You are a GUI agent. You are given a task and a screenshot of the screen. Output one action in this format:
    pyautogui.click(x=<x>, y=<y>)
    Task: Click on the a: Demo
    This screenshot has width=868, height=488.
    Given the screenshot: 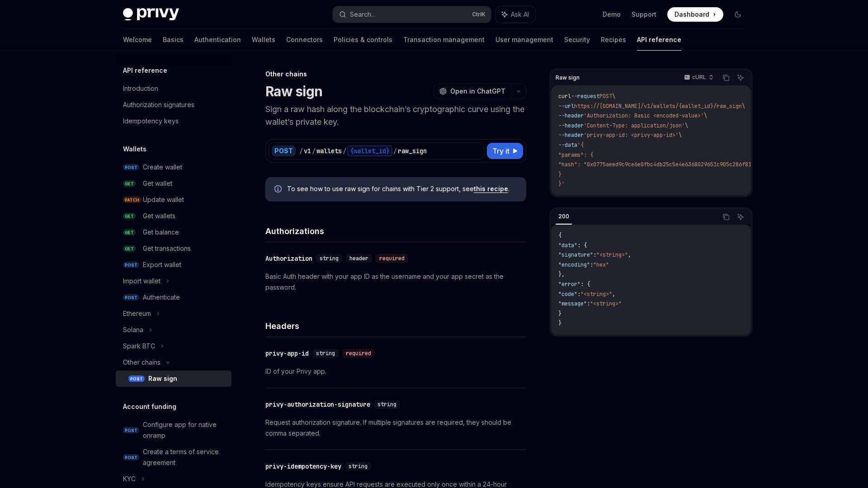 What is the action you would take?
    pyautogui.click(x=612, y=15)
    